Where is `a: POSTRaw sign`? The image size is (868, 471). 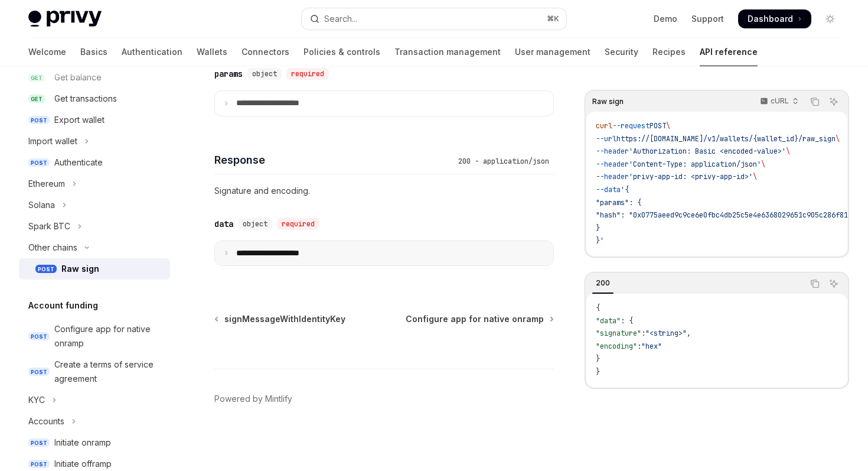 a: POSTRaw sign is located at coordinates (94, 269).